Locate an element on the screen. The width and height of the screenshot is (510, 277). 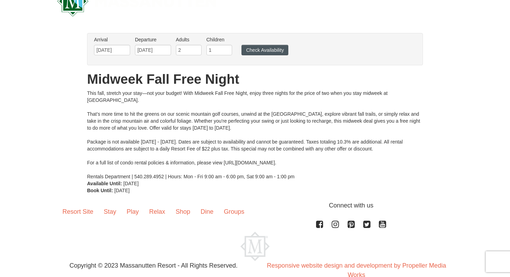
div: This fall, stretch your stay—not your budget! With Midweek Fall Free Night, enjoy three nights fo... is located at coordinates (255, 135).